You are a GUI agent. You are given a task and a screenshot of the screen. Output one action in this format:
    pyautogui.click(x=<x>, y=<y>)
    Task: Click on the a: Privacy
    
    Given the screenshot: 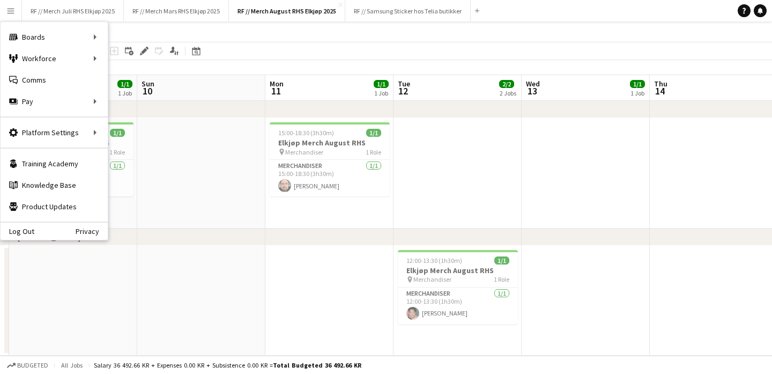 What is the action you would take?
    pyautogui.click(x=92, y=231)
    